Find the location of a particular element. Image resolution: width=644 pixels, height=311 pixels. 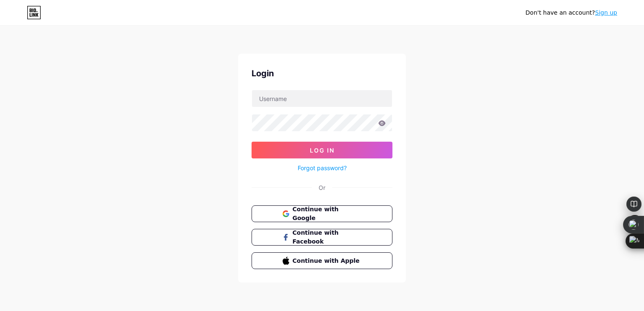

a: Sign up is located at coordinates (606, 12).